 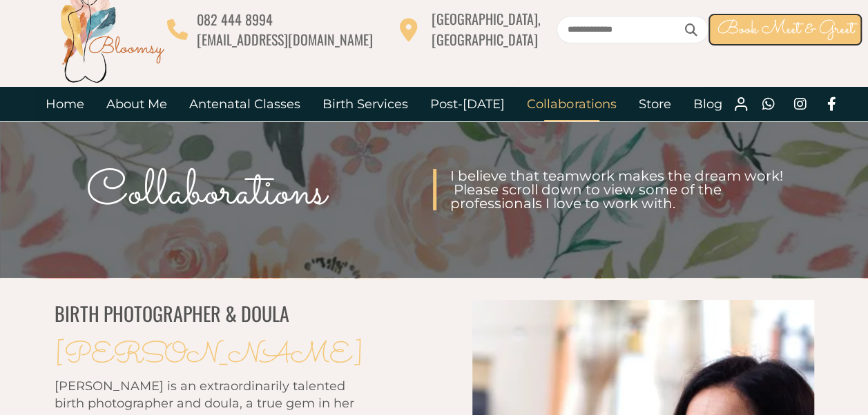 What do you see at coordinates (137, 104) in the screenshot?
I see `a: About Me` at bounding box center [137, 104].